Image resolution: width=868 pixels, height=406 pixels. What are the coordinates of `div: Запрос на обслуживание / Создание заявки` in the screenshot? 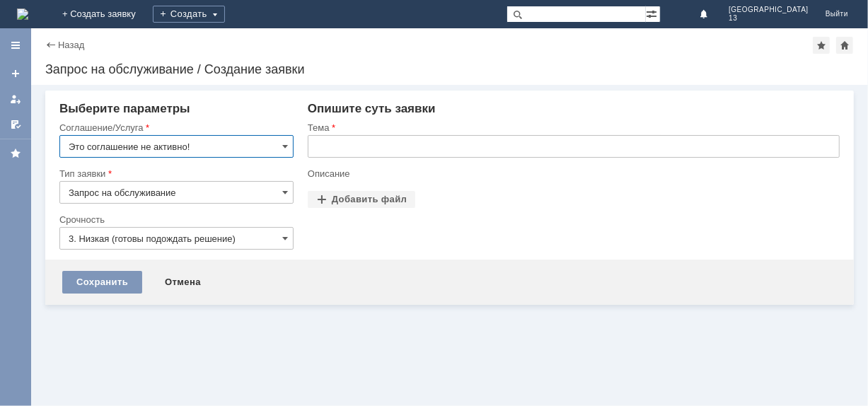 It's located at (449, 70).